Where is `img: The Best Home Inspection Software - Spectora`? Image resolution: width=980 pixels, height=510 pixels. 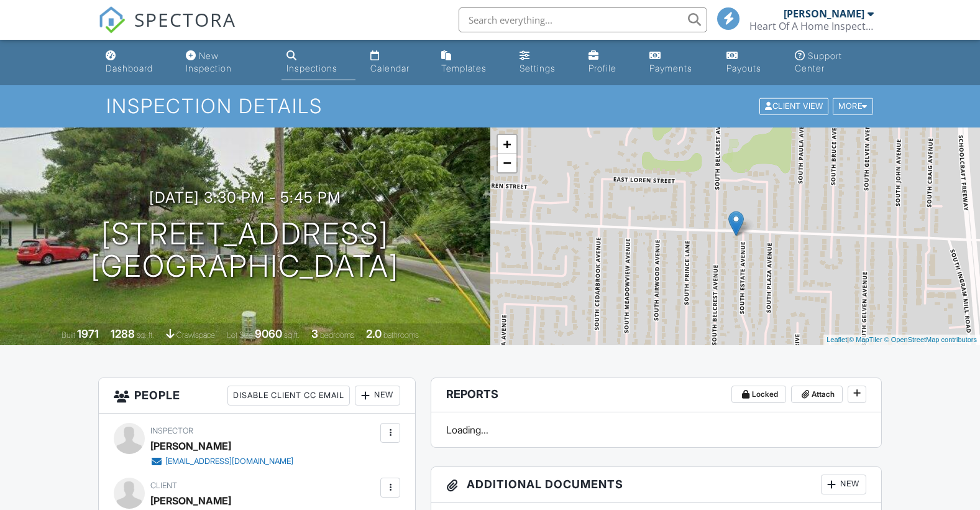 img: The Best Home Inspection Software - Spectora is located at coordinates (112, 20).